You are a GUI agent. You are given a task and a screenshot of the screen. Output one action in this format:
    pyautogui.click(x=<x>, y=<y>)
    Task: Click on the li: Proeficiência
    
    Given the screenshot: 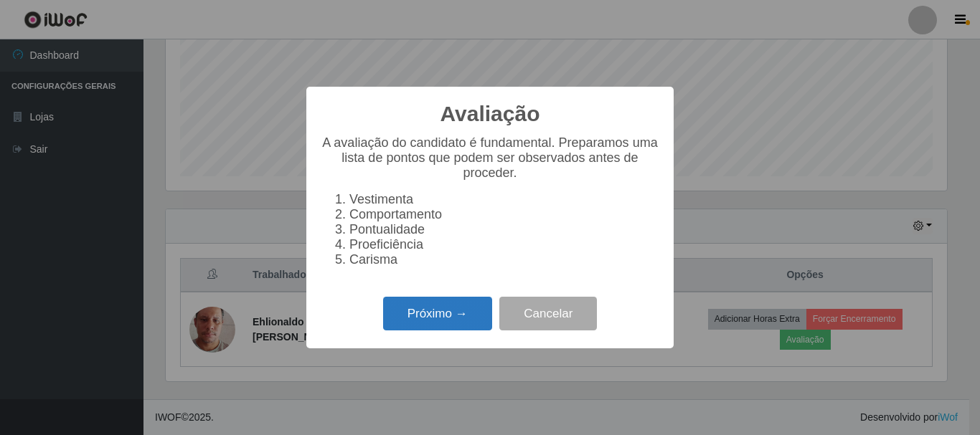 What is the action you would take?
    pyautogui.click(x=504, y=244)
    